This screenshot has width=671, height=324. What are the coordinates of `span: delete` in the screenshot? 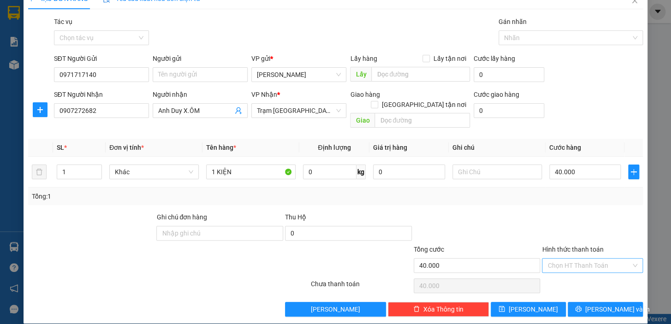 It's located at (417, 310).